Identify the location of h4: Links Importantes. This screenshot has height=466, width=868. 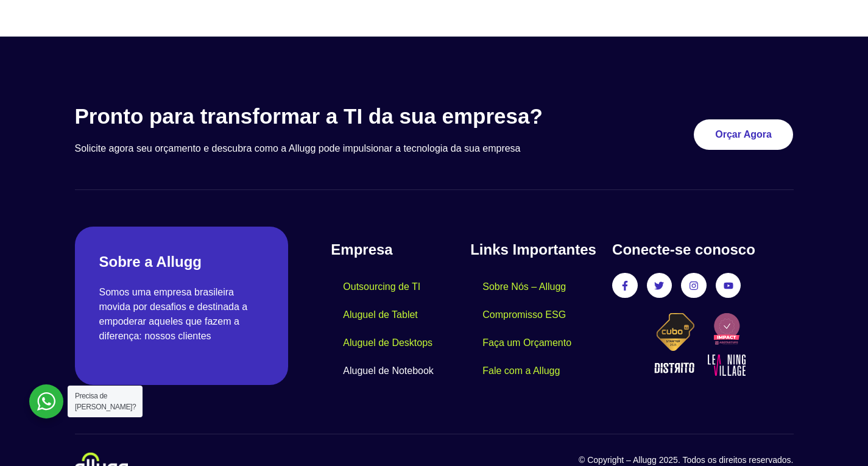
(535, 250).